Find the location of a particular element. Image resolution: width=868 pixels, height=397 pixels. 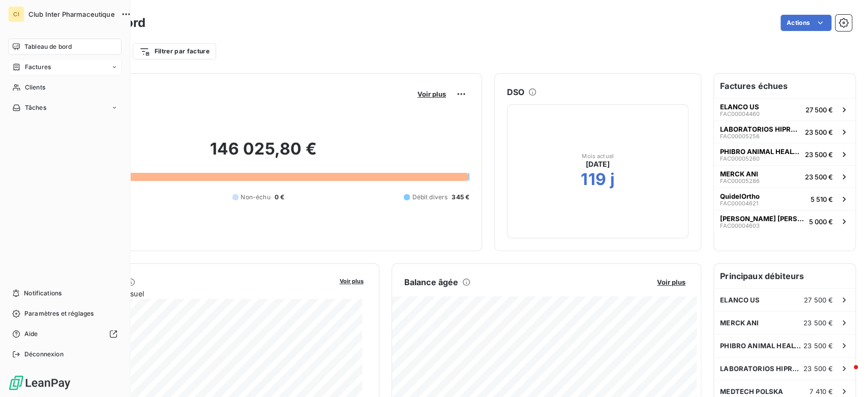

img: Logo LeanPay is located at coordinates (40, 383).